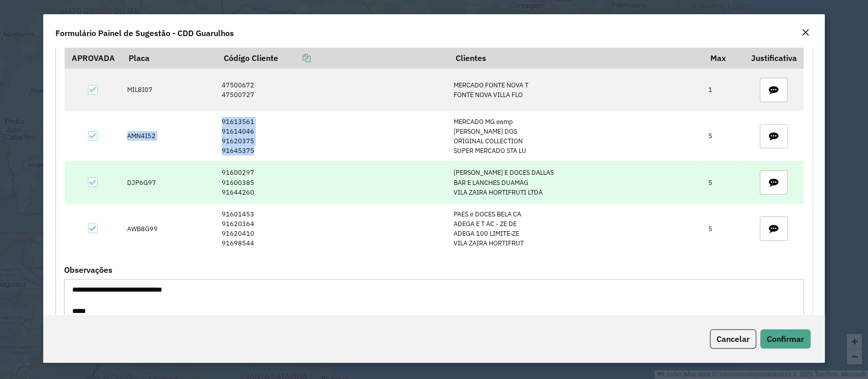 The height and width of the screenshot is (379, 868). Describe the element at coordinates (332, 182) in the screenshot. I see `td: 91600297 91600385 91644260` at that location.